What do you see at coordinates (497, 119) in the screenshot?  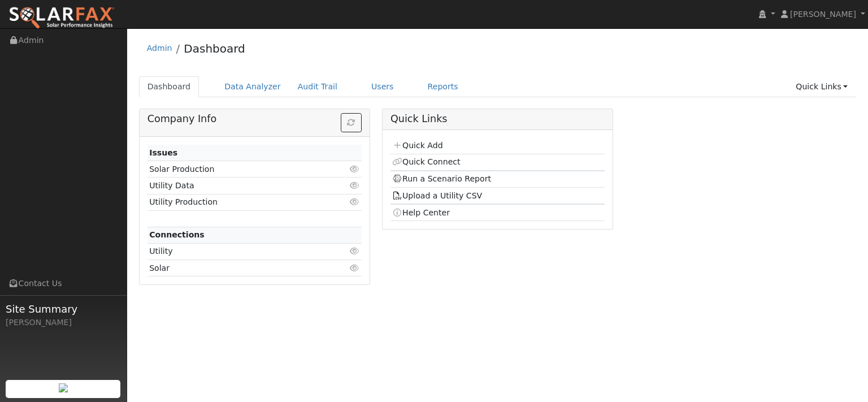 I see `h5: Quick Links` at bounding box center [497, 119].